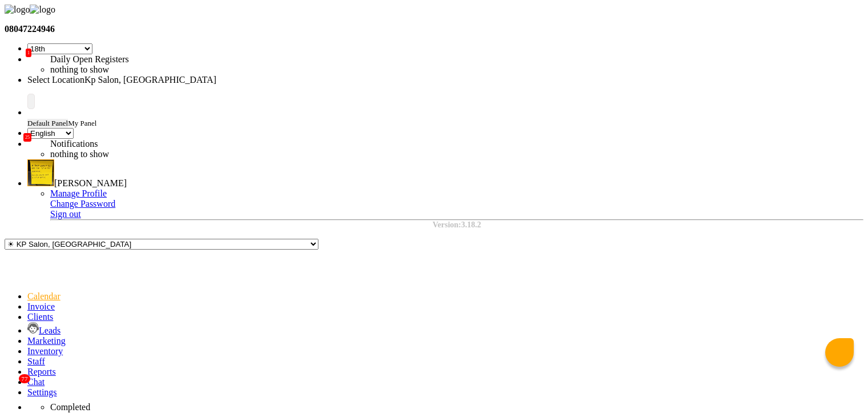 This screenshot has width=868, height=417. Describe the element at coordinates (40, 317) in the screenshot. I see `a: Clients` at that location.